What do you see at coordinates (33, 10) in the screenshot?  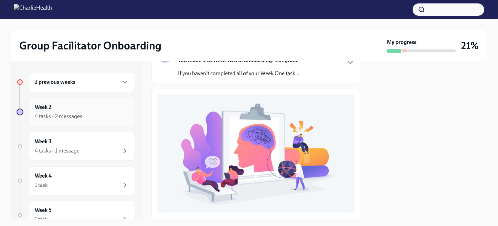 I see `img: CharlieHealth` at bounding box center [33, 10].